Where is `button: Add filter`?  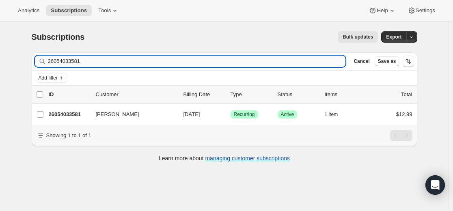 button: Add filter is located at coordinates (51, 78).